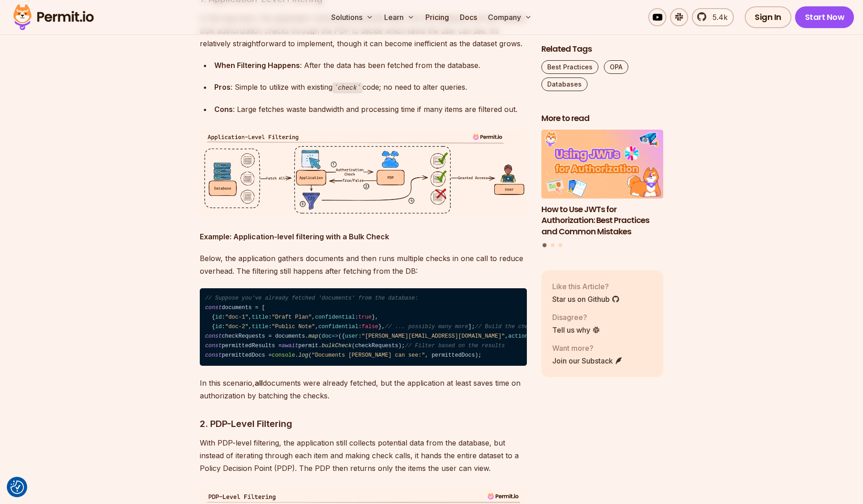 The image size is (863, 504). Describe the element at coordinates (364, 389) in the screenshot. I see `p: In this scenario, documents were already fetched, but the application at least saves time on auth...` at that location.